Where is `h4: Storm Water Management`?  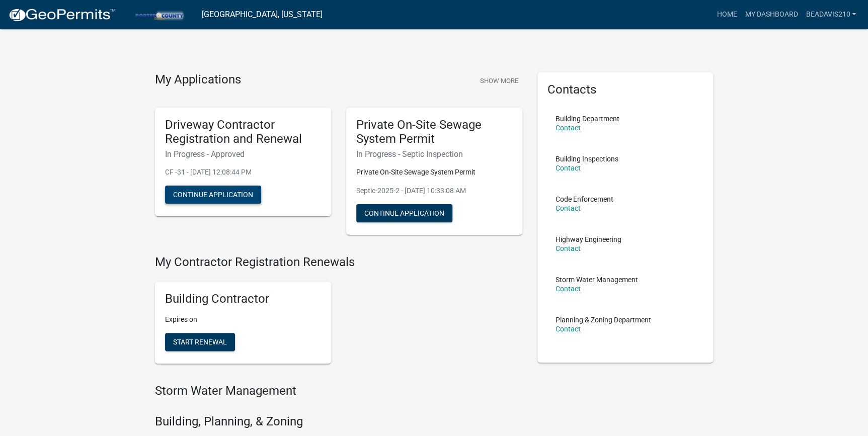
h4: Storm Water Management is located at coordinates (338, 391).